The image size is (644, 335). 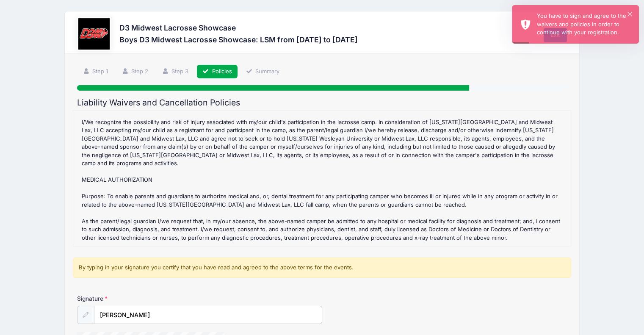 I want to click on a: Summary, so click(x=263, y=72).